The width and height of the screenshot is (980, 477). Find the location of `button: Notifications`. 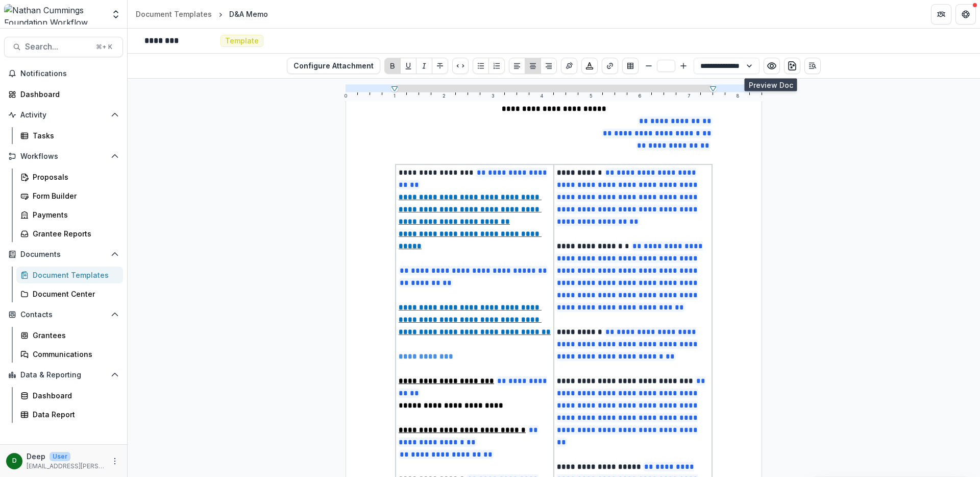

button: Notifications is located at coordinates (64, 74).